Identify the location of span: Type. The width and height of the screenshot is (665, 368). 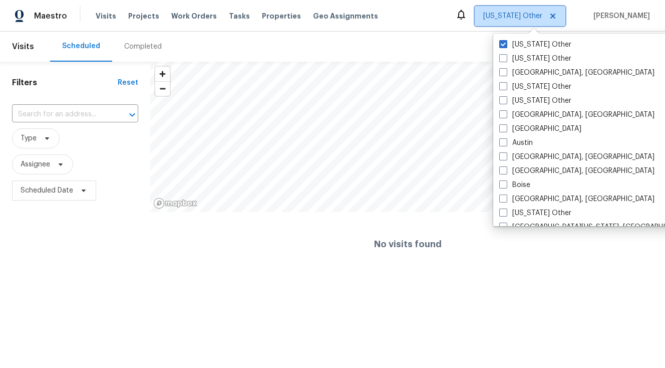
(29, 138).